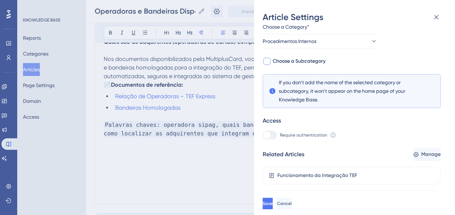 The width and height of the screenshot is (455, 215). Describe the element at coordinates (286, 27) in the screenshot. I see `span: Choose a Category*` at that location.